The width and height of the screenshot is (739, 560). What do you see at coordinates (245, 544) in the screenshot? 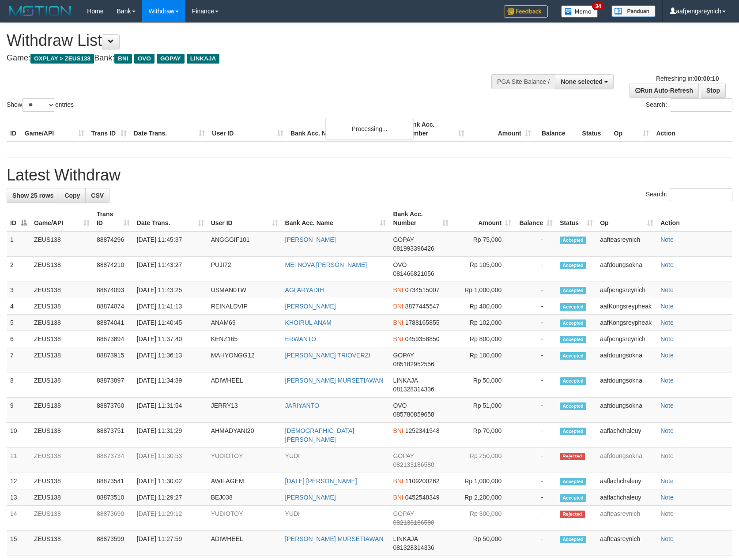
I see `td: ADIWHEEL` at bounding box center [245, 544].